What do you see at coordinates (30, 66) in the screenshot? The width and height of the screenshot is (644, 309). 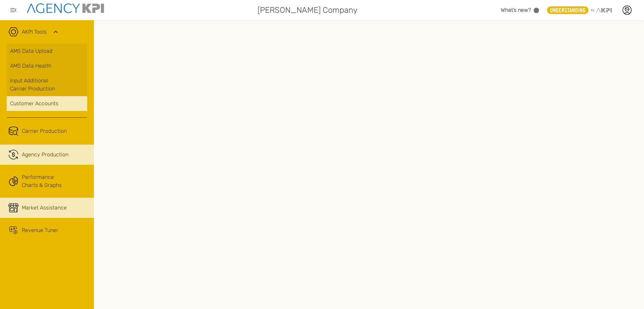 I see `span: AMS Data Health` at bounding box center [30, 66].